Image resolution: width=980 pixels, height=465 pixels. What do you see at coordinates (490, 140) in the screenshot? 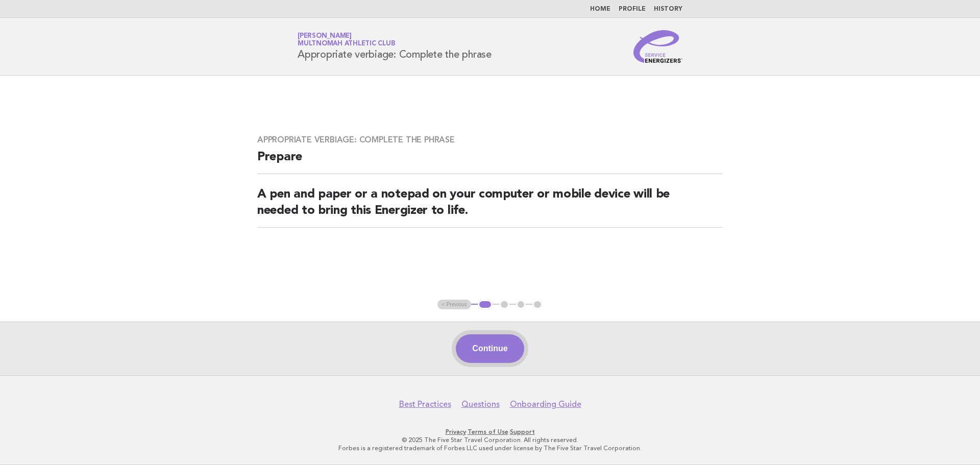
I see `h3: Appropriate verbiage: Complete the phrase` at bounding box center [490, 140].